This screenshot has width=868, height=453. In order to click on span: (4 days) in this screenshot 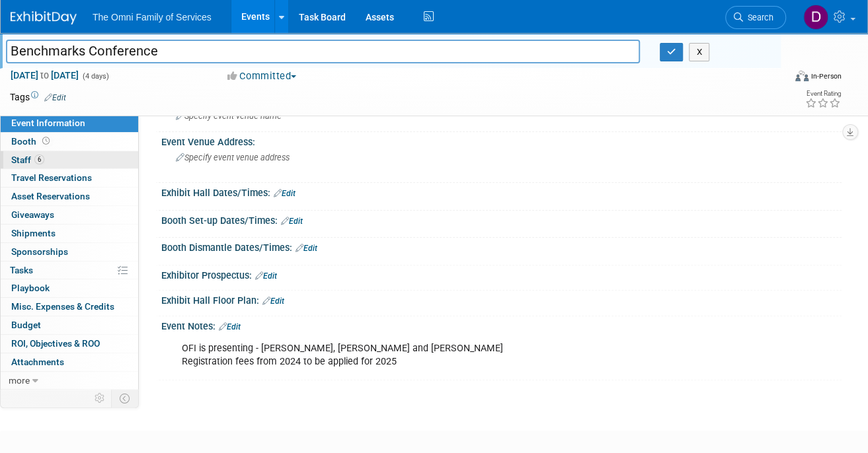, I will do `click(95, 76)`.